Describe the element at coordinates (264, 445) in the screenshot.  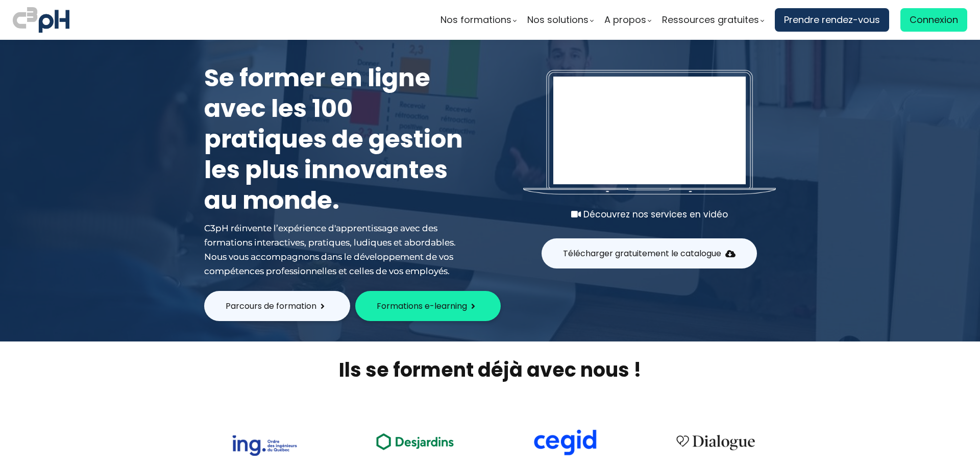
I see `img: 73f878ca33ad2a469052bbe3fa4fd140.png` at that location.